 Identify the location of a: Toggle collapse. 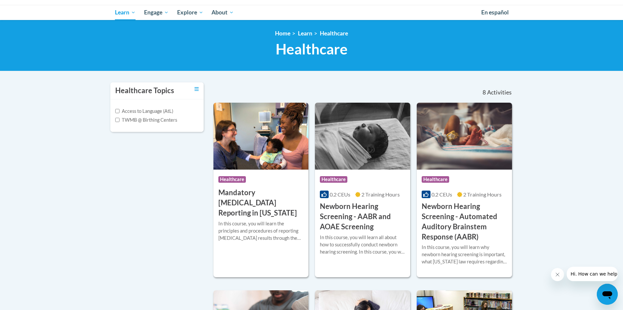
(197, 89).